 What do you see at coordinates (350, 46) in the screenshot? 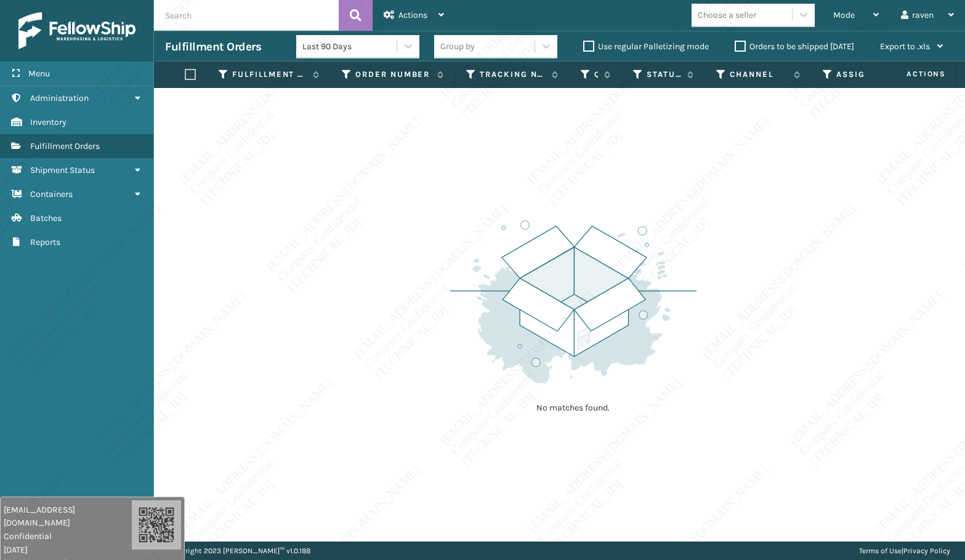
I see `div: Last 90 Days` at bounding box center [350, 46].